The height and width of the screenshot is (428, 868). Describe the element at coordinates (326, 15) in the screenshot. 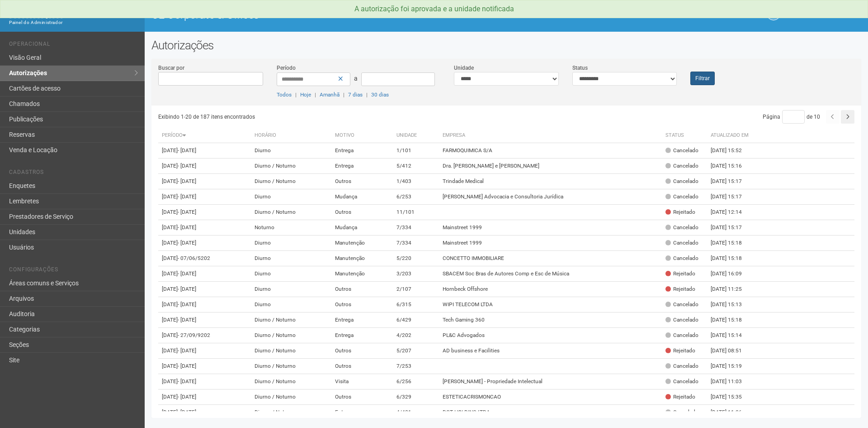

I see `h1: O2 Corporate & Offices` at that location.